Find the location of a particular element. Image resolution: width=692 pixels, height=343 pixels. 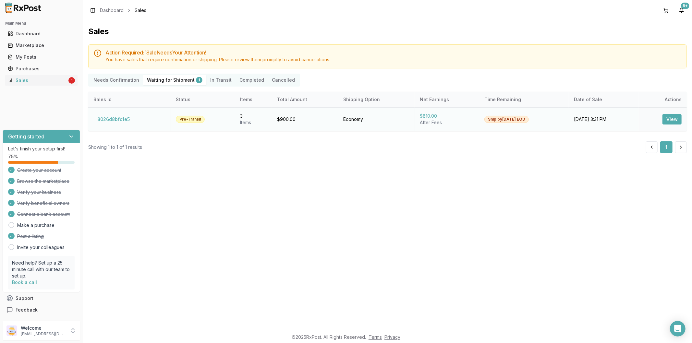

h5: Action Required: 1 Sale Need s Your Attention! is located at coordinates (393, 53).